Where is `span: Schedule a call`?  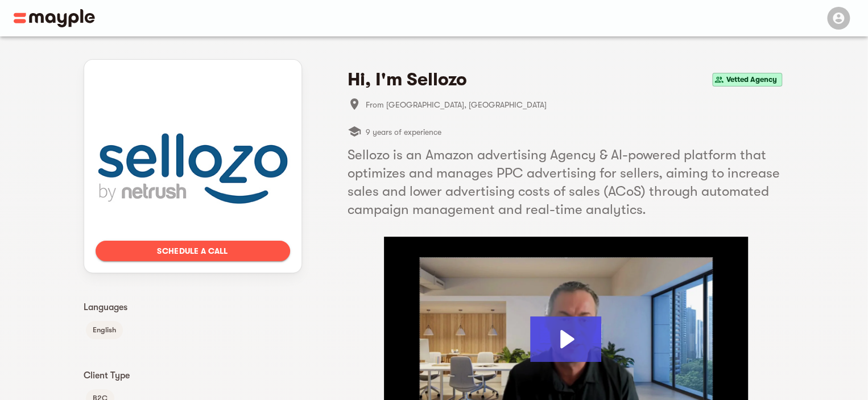
span: Schedule a call is located at coordinates (193, 251).